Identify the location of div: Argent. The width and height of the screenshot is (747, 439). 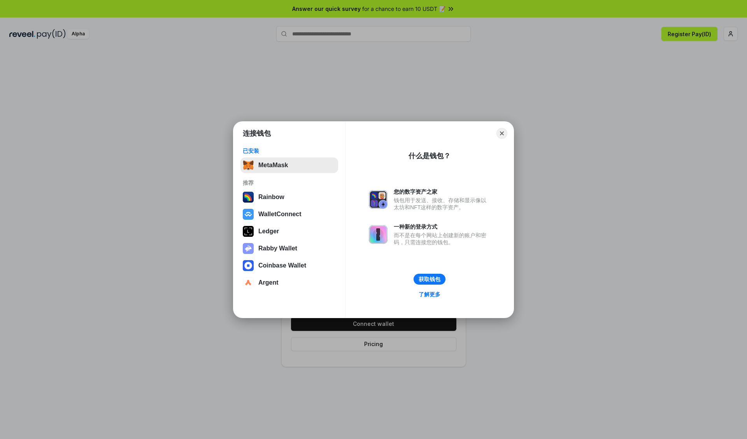
(268, 283).